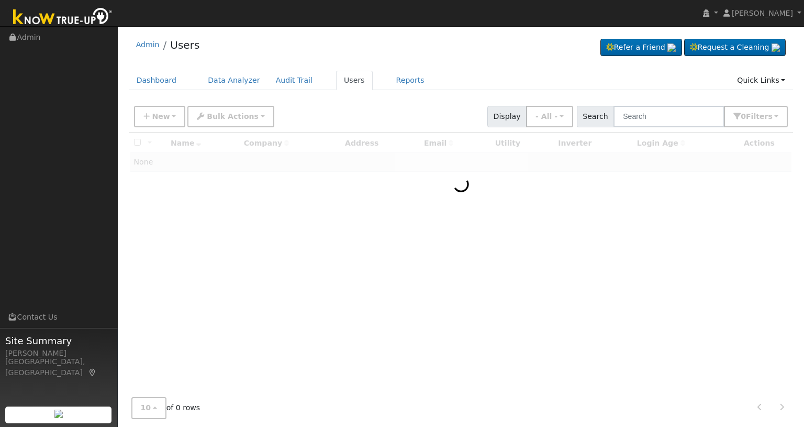  What do you see at coordinates (161, 116) in the screenshot?
I see `span: New` at bounding box center [161, 116].